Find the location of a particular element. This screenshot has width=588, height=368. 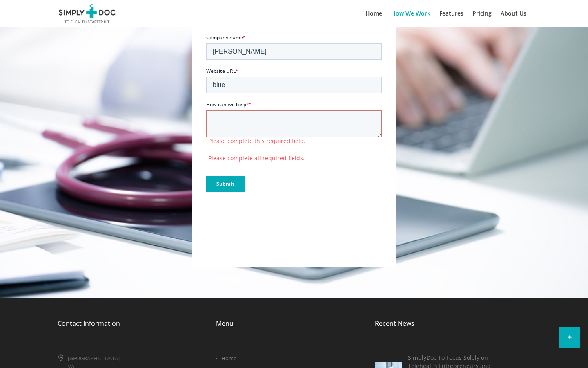

h3: Recent News is located at coordinates (446, 326).